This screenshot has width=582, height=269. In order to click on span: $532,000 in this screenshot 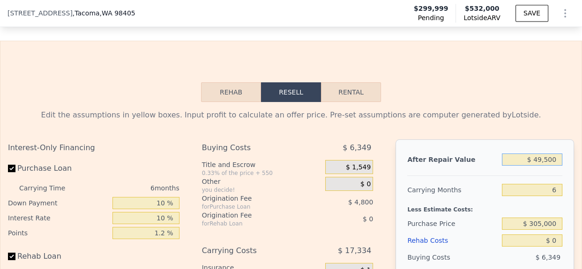, I will do `click(482, 8)`.